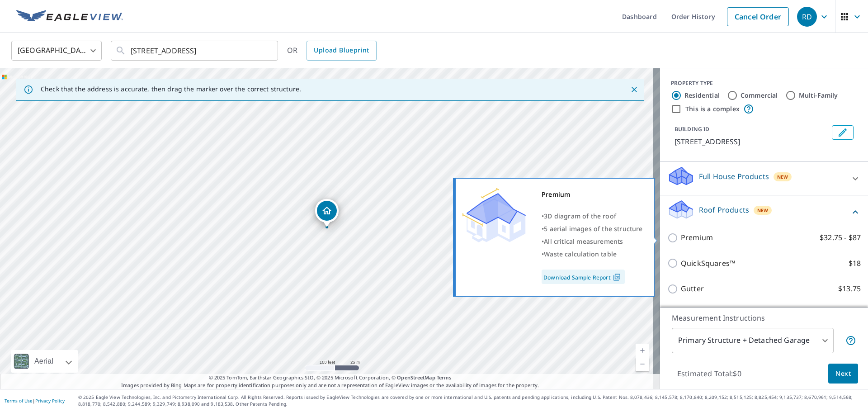  What do you see at coordinates (592, 194) in the screenshot?
I see `div: Premium` at bounding box center [592, 194].